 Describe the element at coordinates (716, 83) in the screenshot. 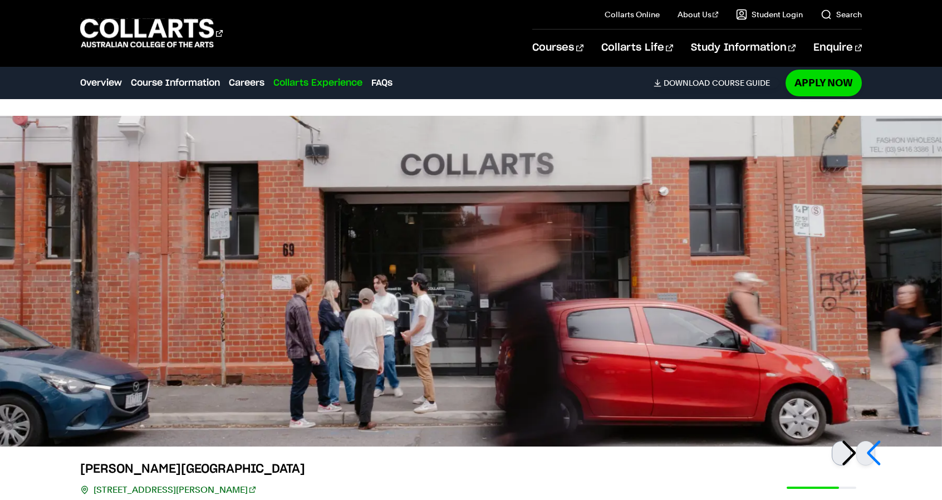

I see `a: DownloadCourse Guide` at that location.